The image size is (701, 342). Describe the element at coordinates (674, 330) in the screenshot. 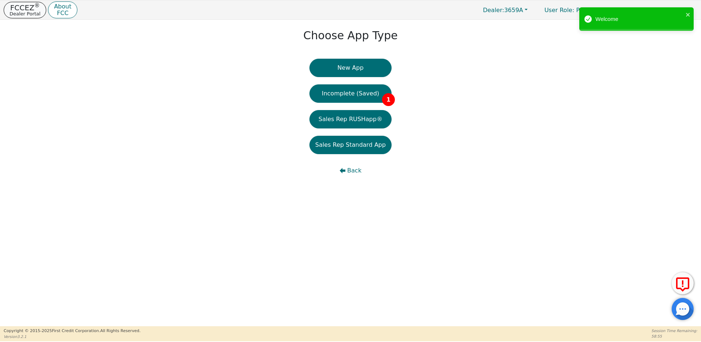

I see `p: Session Time Remaining:` at that location.